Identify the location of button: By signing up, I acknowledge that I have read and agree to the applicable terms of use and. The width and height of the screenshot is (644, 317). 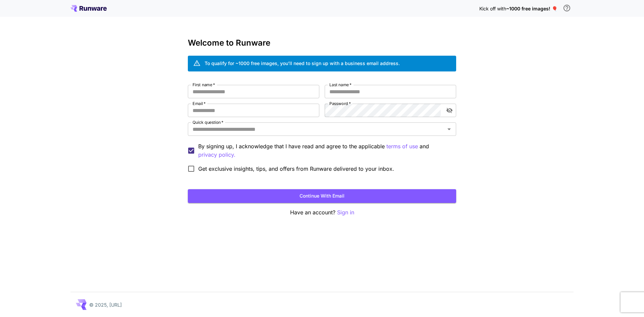
(217, 155).